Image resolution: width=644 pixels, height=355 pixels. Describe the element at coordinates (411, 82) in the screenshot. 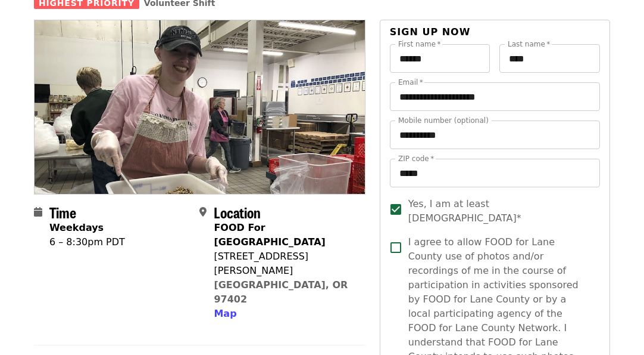

I see `label: Email` at that location.